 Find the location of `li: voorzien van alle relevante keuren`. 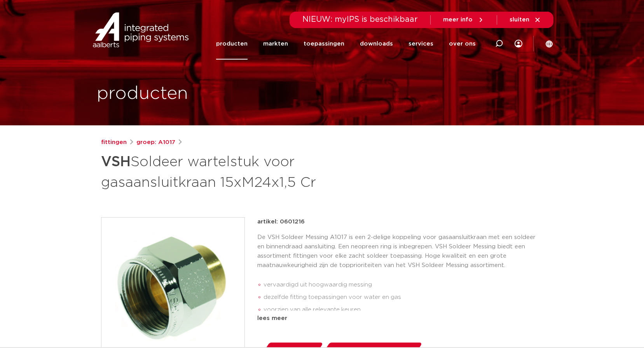

li: voorzien van alle relevante keuren is located at coordinates (403, 310).